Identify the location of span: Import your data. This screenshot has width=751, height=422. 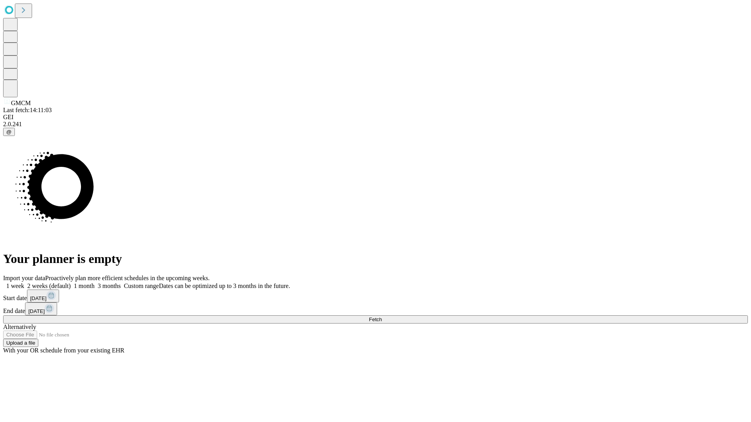
(24, 278).